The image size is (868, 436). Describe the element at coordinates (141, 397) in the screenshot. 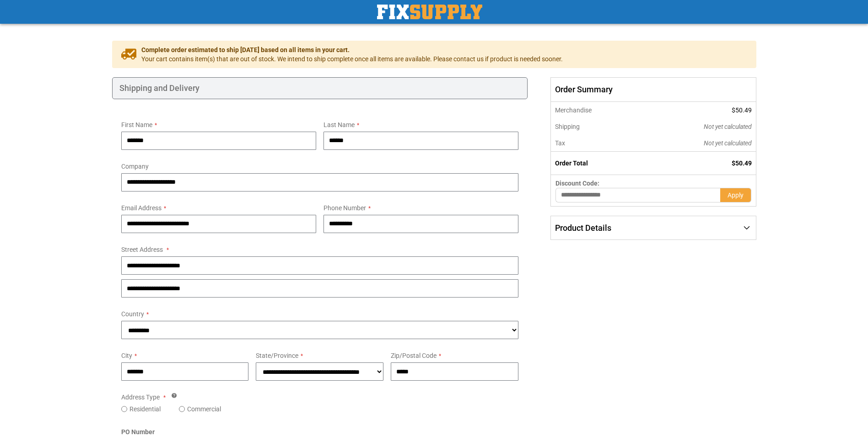

I see `span: Address Type` at that location.